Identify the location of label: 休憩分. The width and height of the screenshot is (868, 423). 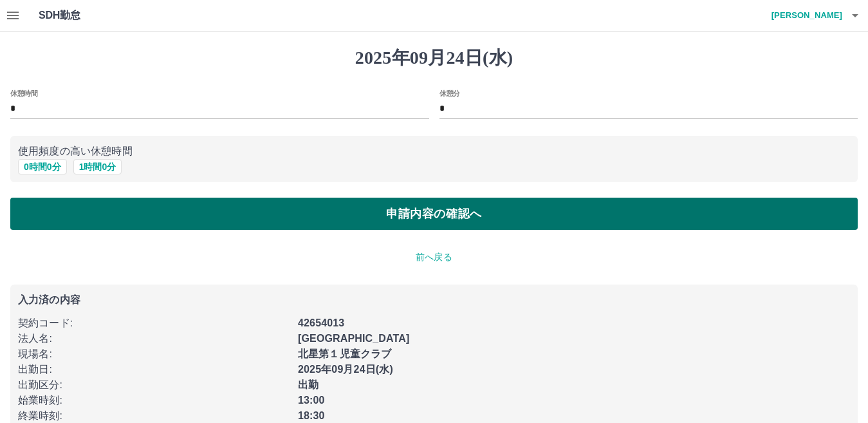
(450, 93).